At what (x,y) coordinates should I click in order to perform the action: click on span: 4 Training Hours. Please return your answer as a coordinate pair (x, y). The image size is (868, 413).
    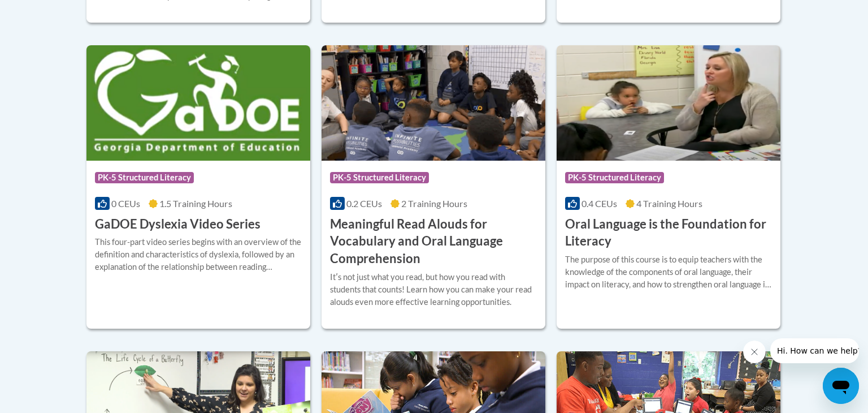
    Looking at the image, I should click on (669, 203).